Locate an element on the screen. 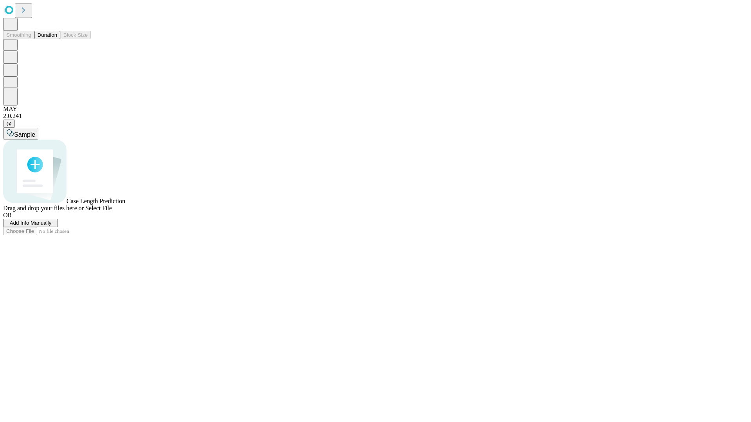 This screenshot has width=751, height=422. button: Block Size is located at coordinates (75, 35).